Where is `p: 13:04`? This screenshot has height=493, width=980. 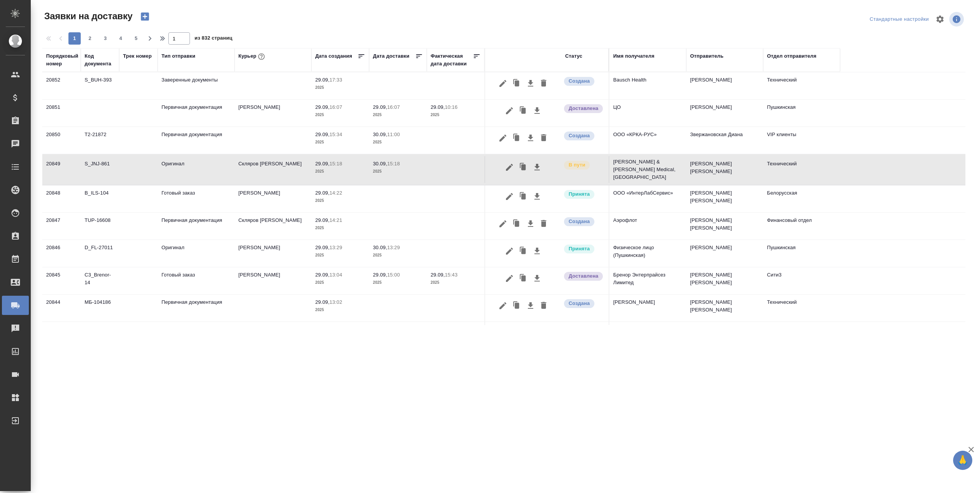
p: 13:04 is located at coordinates (336, 275).